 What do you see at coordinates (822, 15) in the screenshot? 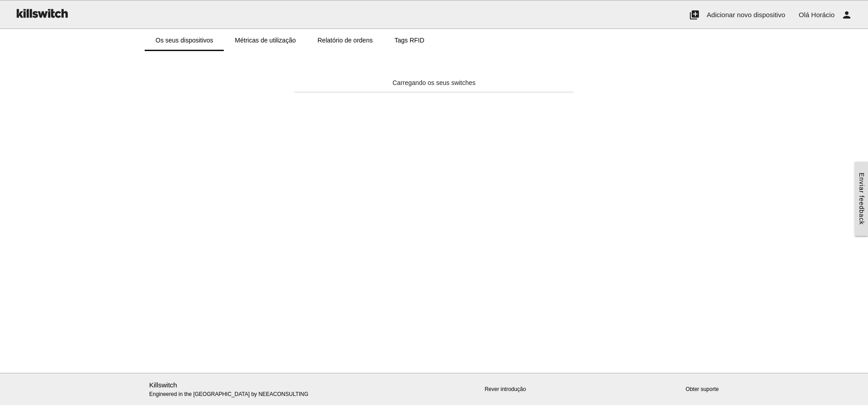
I see `span: Horácio` at bounding box center [822, 15].